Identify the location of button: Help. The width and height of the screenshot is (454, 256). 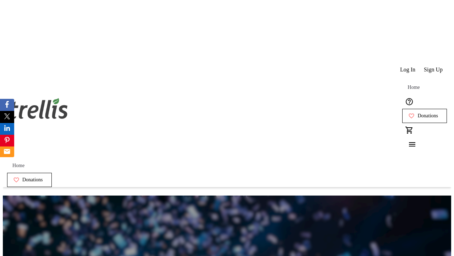
(410, 102).